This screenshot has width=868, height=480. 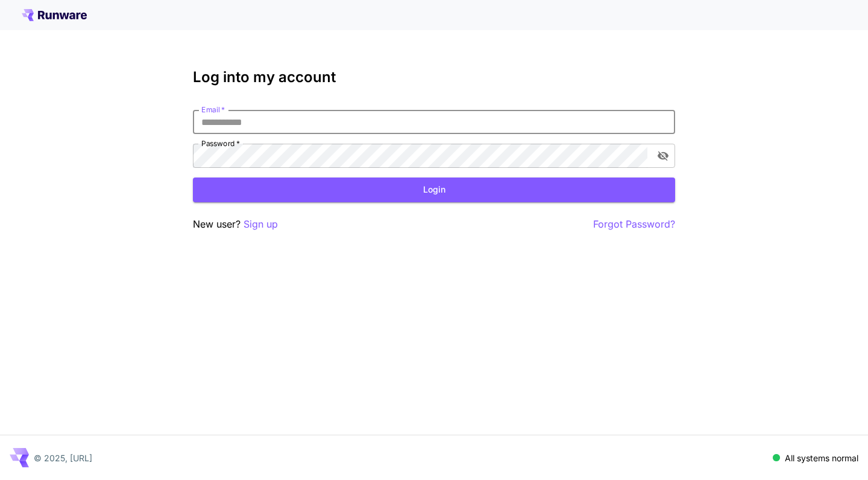 I want to click on p: New user?, so click(x=235, y=224).